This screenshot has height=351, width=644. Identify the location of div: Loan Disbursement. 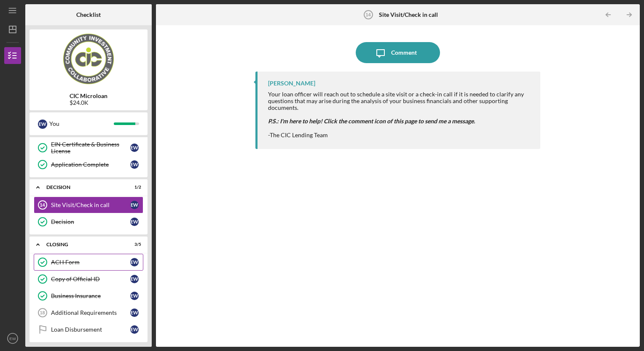
(90, 329).